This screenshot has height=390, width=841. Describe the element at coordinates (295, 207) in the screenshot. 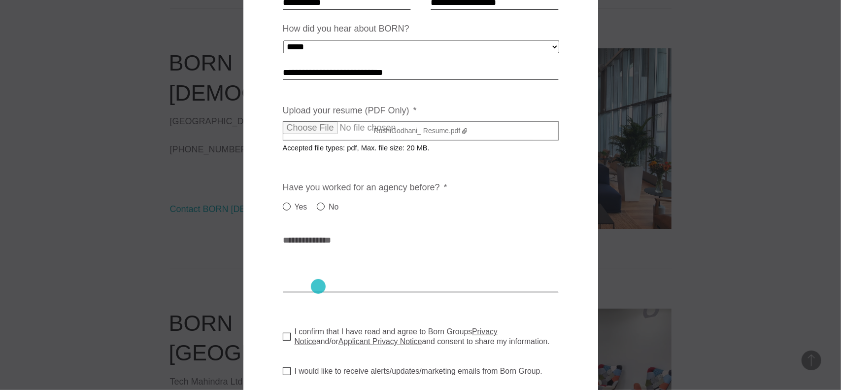

I see `label: Yes` at that location.